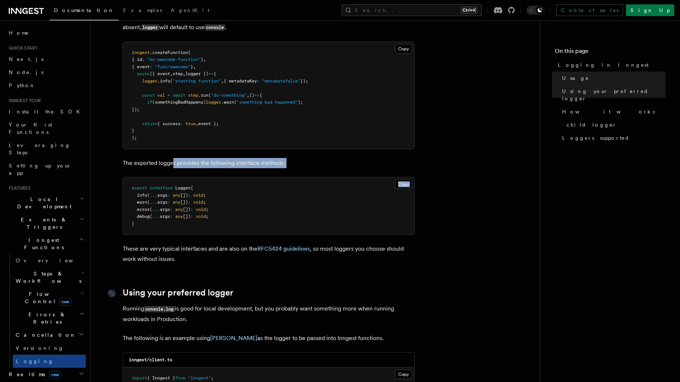 Image resolution: width=680 pixels, height=382 pixels. I want to click on span: Next.js, so click(26, 59).